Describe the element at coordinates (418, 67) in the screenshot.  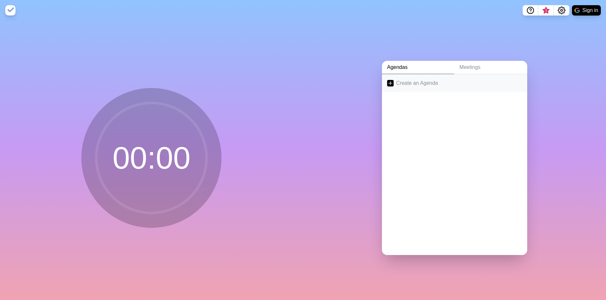
I see `a: Agendas` at that location.